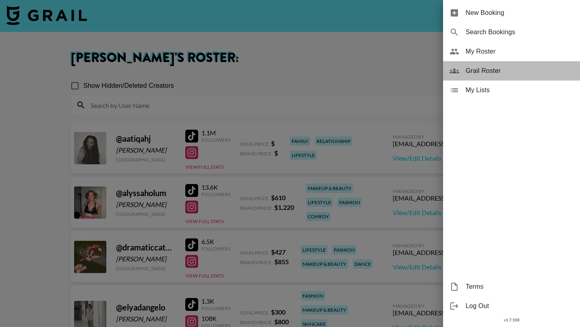 This screenshot has height=327, width=580. What do you see at coordinates (511, 32) in the screenshot?
I see `div: Search Bookings` at bounding box center [511, 32].